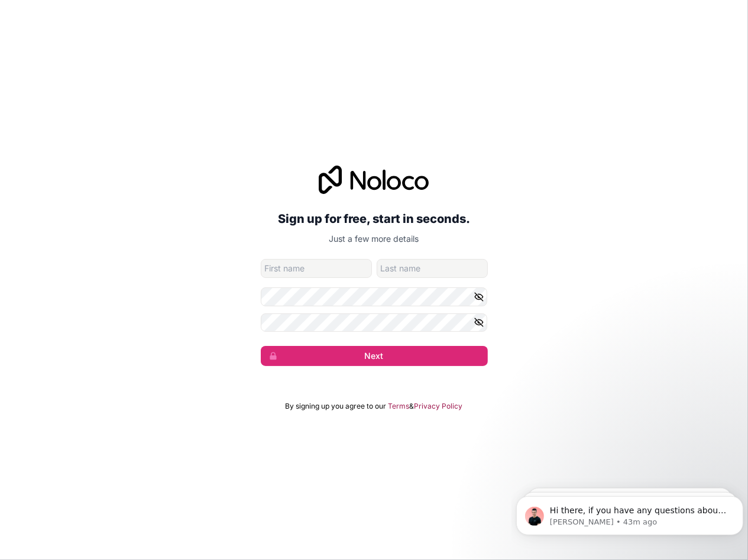 The height and width of the screenshot is (560, 748). What do you see at coordinates (316, 268) in the screenshot?
I see `input: given-name` at bounding box center [316, 268].